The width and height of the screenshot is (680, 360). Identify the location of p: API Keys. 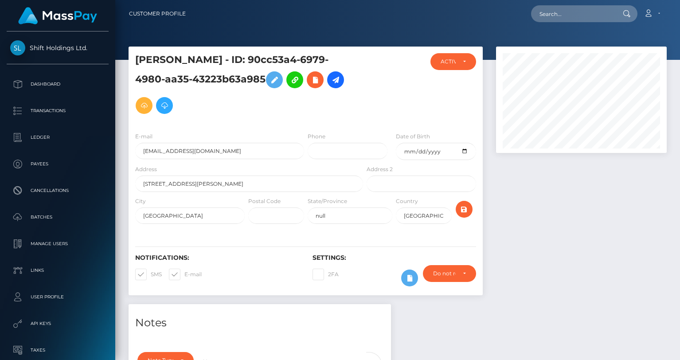
(58, 324).